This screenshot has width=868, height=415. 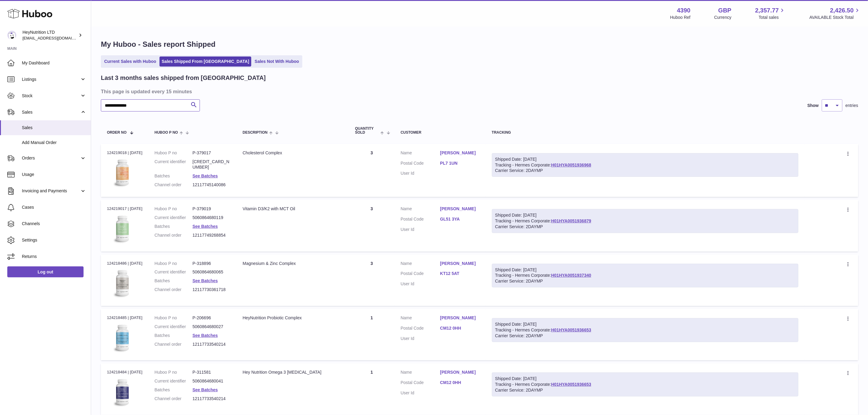 I want to click on span: My Dashboard, so click(x=54, y=63).